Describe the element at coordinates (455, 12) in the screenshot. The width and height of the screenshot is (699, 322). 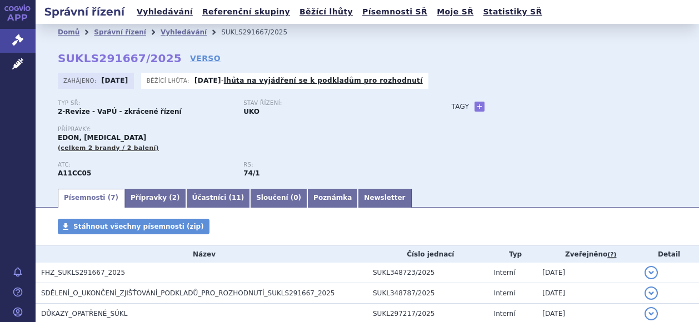
I see `a: Moje SŘ` at that location.